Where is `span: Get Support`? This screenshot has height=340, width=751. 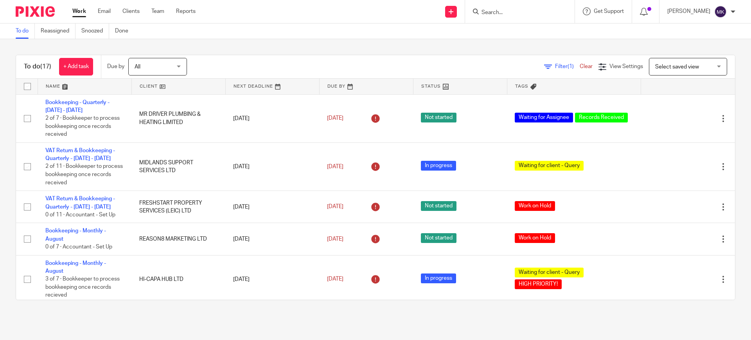 span: Get Support is located at coordinates (609, 11).